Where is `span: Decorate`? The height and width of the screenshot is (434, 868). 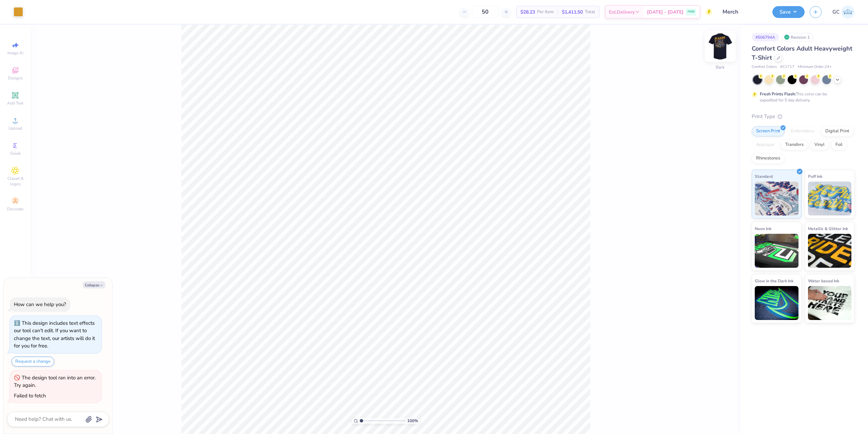
span: Decorate is located at coordinates (16, 209).